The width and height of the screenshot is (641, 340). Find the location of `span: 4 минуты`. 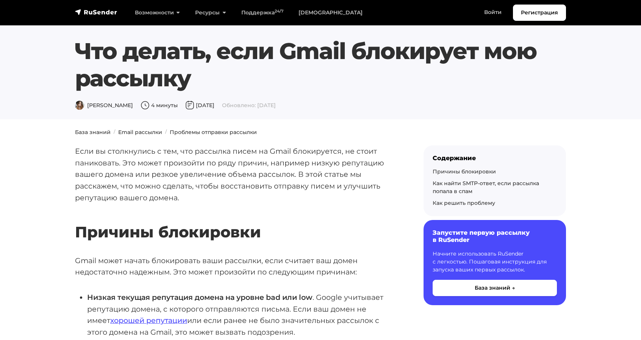

span: 4 минуты is located at coordinates (159, 105).